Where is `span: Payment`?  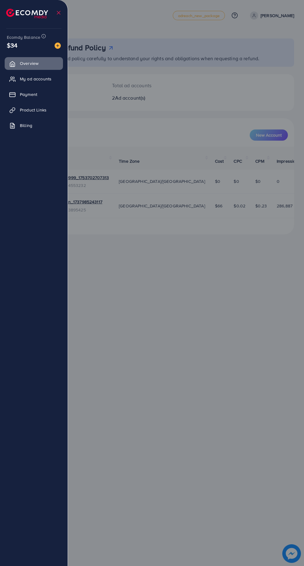
span: Payment is located at coordinates (29, 94).